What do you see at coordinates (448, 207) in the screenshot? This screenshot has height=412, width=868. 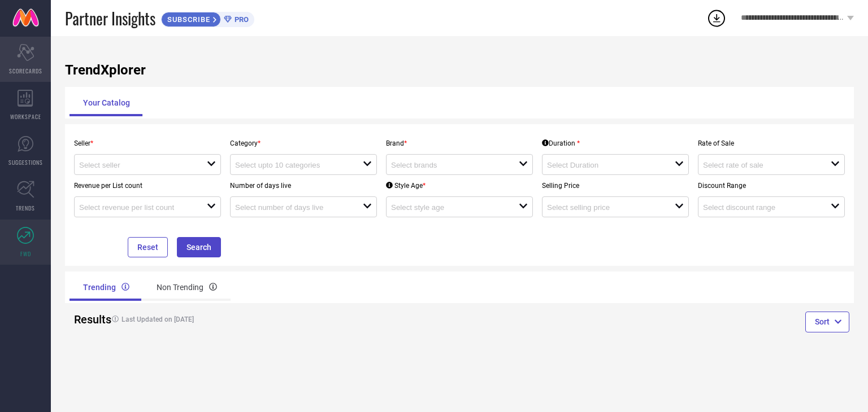 I see `input: Select style age` at bounding box center [448, 207].